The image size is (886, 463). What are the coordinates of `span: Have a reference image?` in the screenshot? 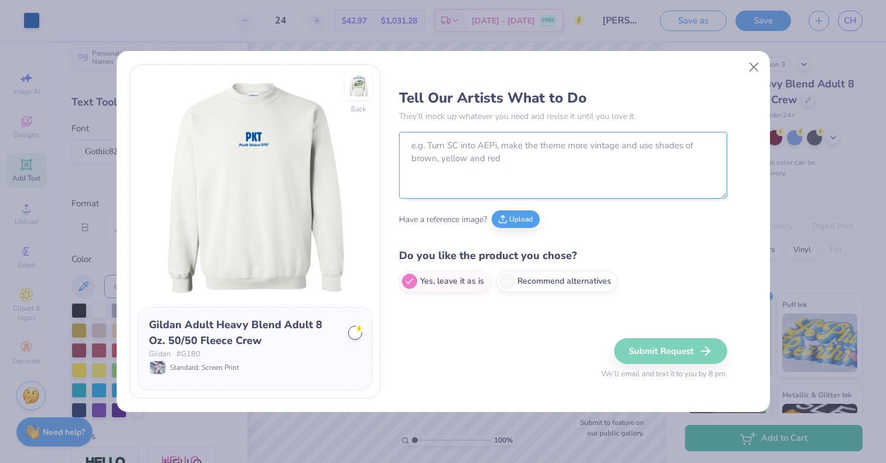 It's located at (443, 219).